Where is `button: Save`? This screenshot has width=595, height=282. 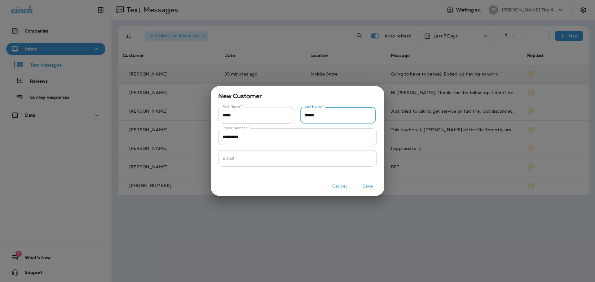
button: Save is located at coordinates (368, 186).